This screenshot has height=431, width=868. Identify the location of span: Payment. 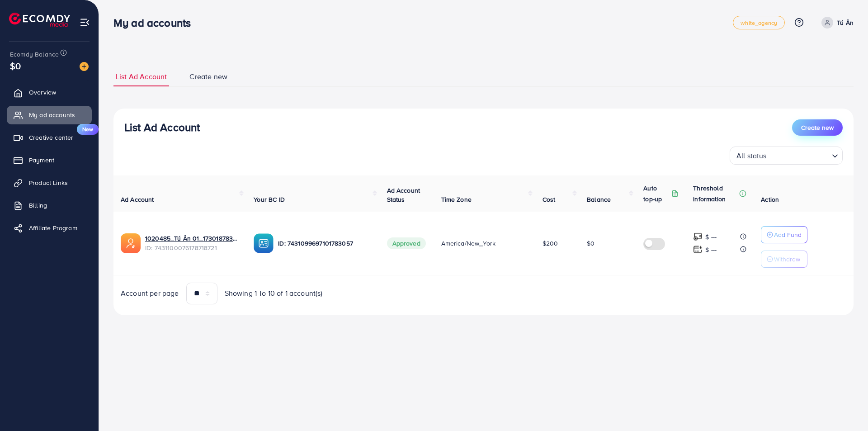
(41, 160).